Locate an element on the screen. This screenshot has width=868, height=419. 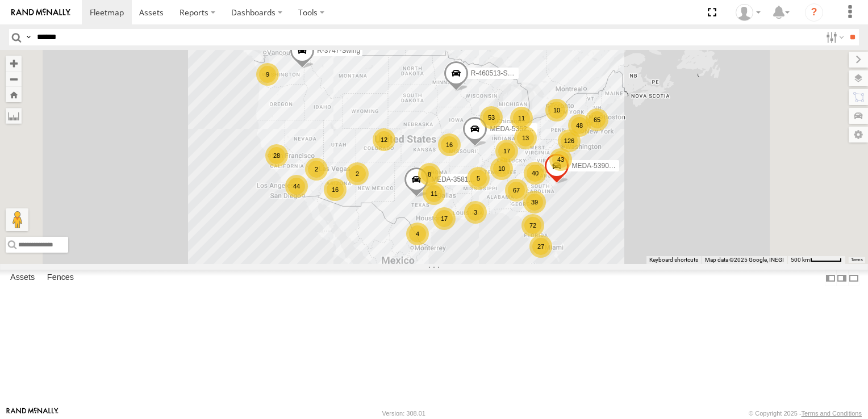
span: R-460513-Swing is located at coordinates (496, 73).